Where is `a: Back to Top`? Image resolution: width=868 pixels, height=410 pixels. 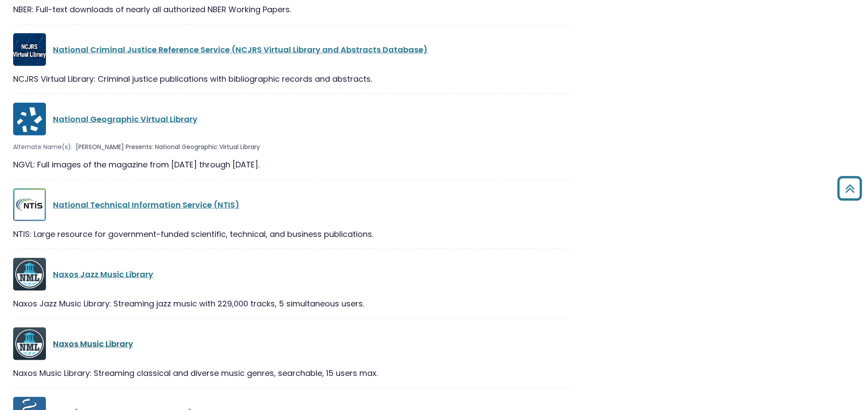 a: Back to Top is located at coordinates (850, 188).